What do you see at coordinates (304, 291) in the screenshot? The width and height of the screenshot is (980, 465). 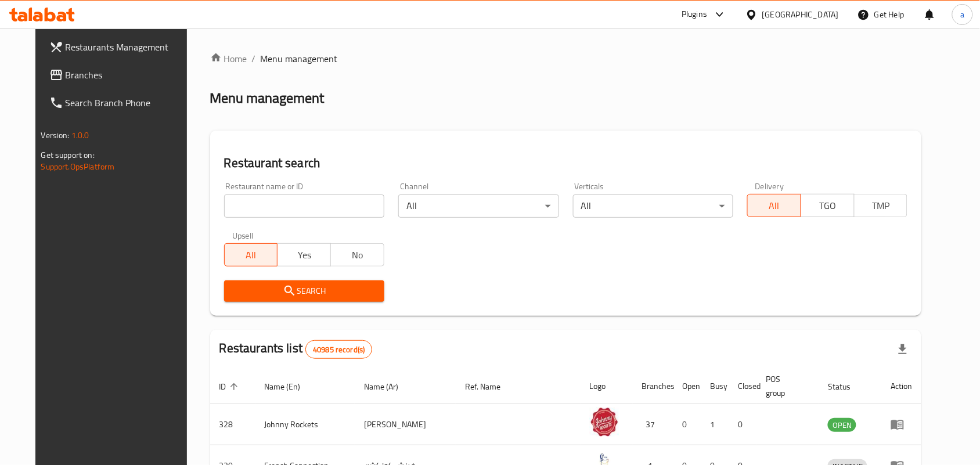 I see `button: Search` at bounding box center [304, 291].